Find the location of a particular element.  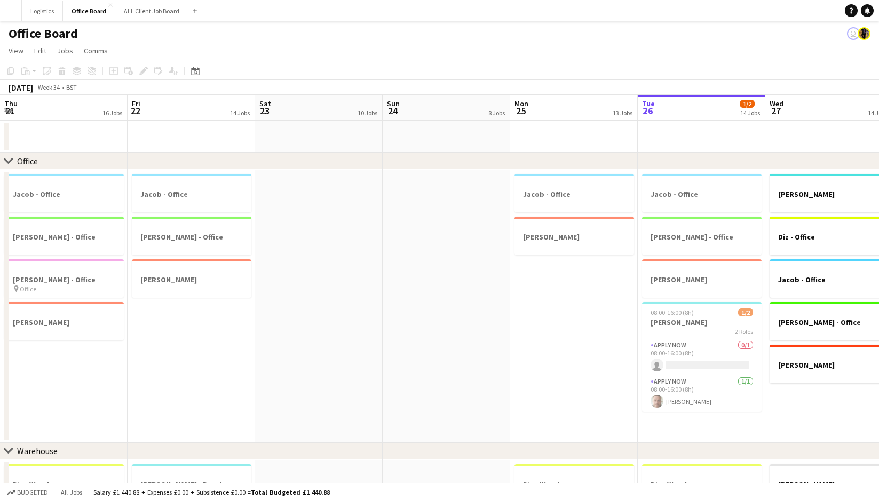

span: Office is located at coordinates (28, 289).